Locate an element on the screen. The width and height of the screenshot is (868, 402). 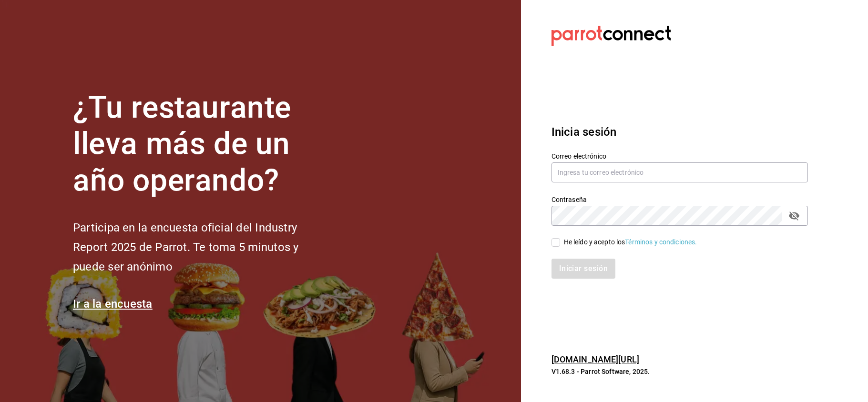
h2: Participa en la encuesta oficial del Industry Report 2025 de Parrot. Te toma 5 minutos y puede se... is located at coordinates (202, 247).